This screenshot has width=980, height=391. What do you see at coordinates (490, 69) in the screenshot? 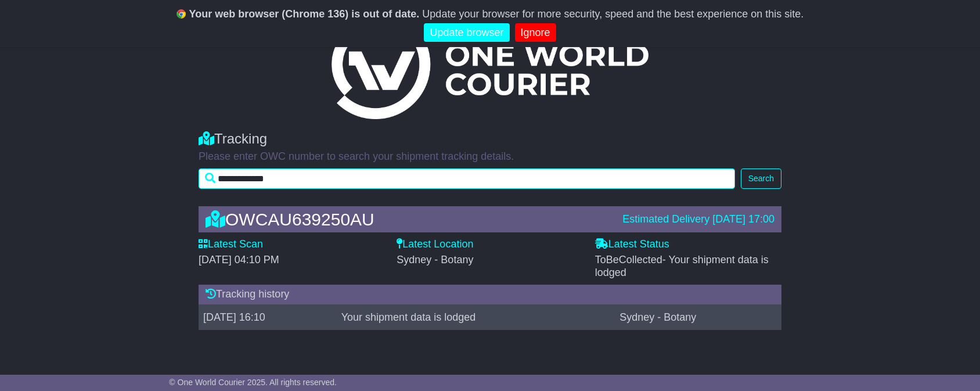
I see `img: Light` at bounding box center [490, 69].